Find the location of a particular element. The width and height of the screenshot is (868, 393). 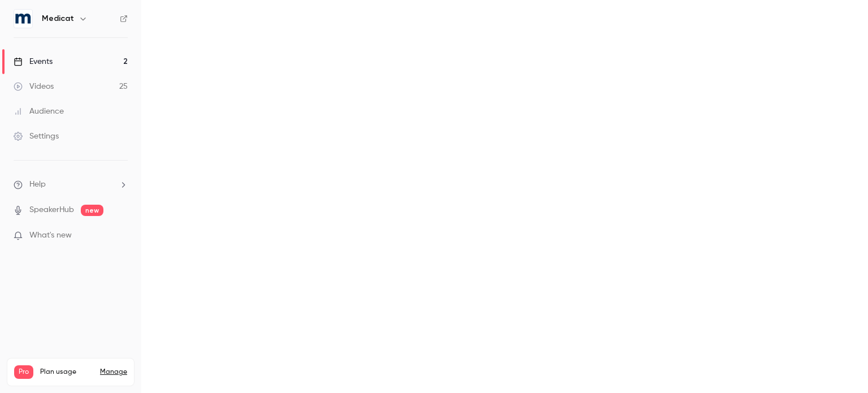

div: Settings is located at coordinates (36, 136).